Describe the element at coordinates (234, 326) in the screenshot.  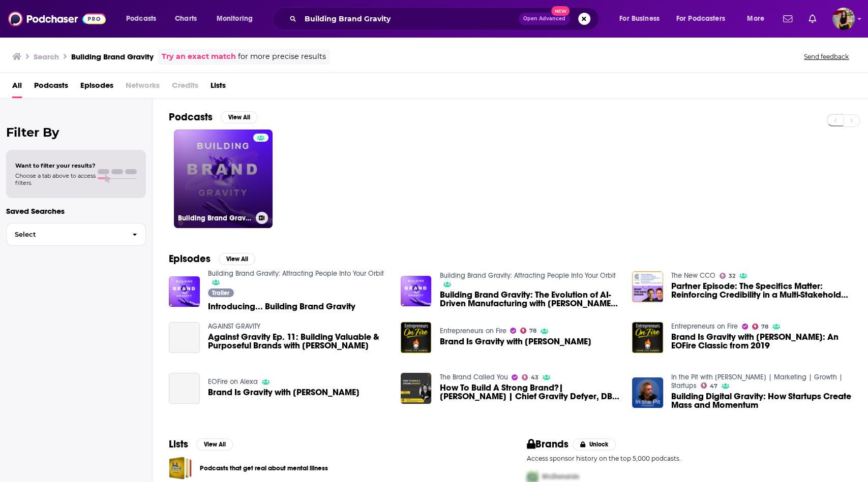
I see `a: AGAINST GRAVITY` at that location.